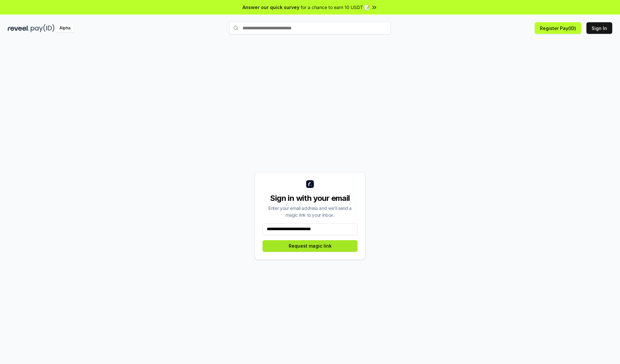  What do you see at coordinates (65, 28) in the screenshot?
I see `div: Alpha` at bounding box center [65, 28].